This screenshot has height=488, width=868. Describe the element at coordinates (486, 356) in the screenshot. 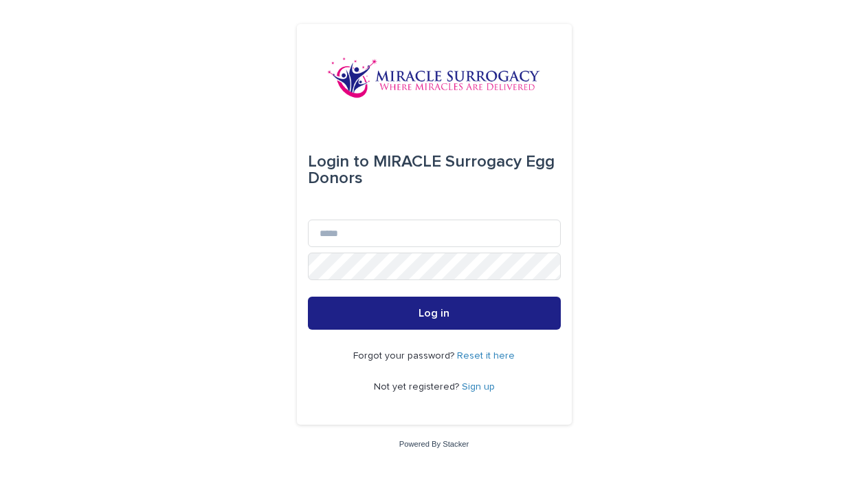

I see `a: Reset it here` at that location.